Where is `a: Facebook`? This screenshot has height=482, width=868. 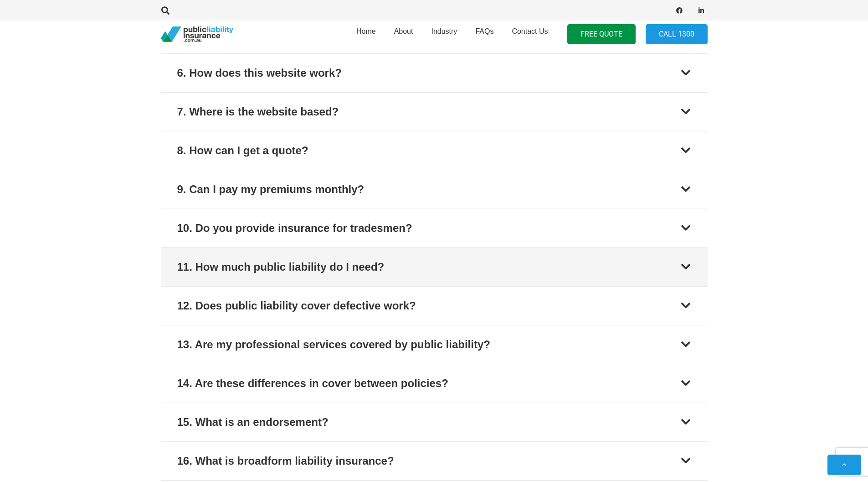 a: Facebook is located at coordinates (680, 10).